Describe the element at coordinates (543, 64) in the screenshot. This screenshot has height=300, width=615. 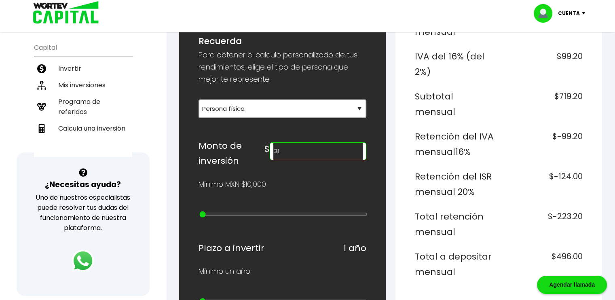
I see `h6: $99.20` at that location.